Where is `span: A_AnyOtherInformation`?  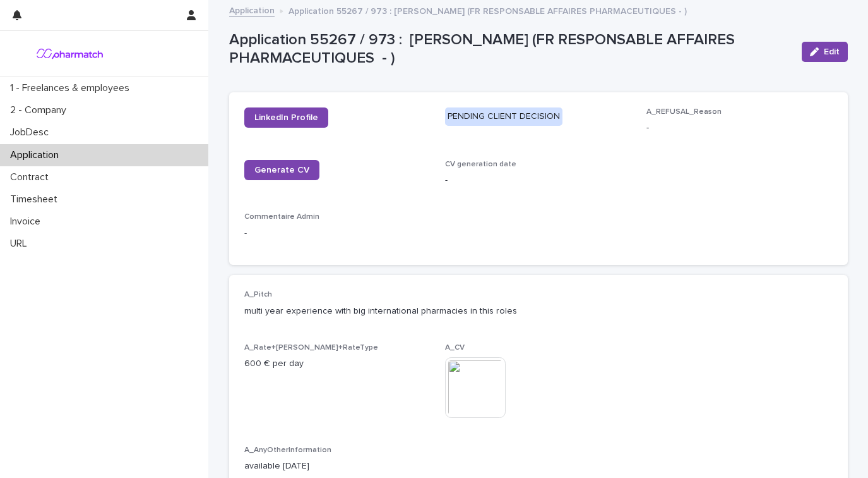 span: A_AnyOtherInformation is located at coordinates (288, 450).